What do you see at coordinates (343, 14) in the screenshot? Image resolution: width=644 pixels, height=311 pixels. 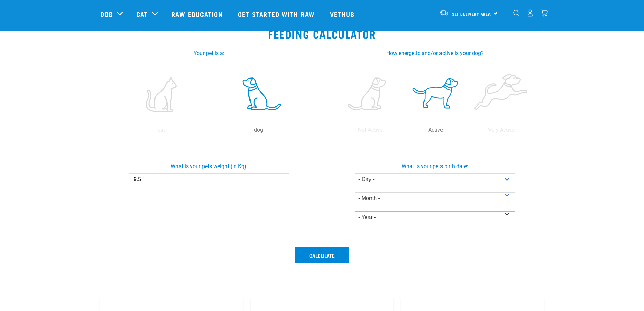 I see `a: Vethub` at bounding box center [343, 14].